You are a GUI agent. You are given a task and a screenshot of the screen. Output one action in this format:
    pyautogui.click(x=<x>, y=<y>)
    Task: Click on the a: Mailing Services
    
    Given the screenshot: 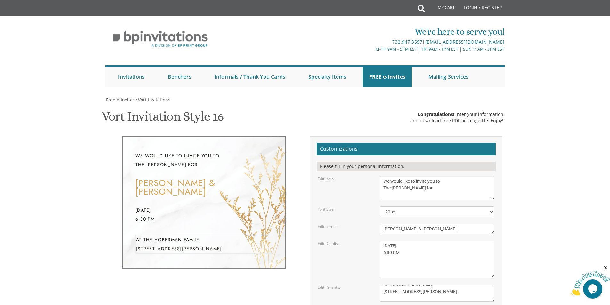 What is the action you would take?
    pyautogui.click(x=448, y=77)
    